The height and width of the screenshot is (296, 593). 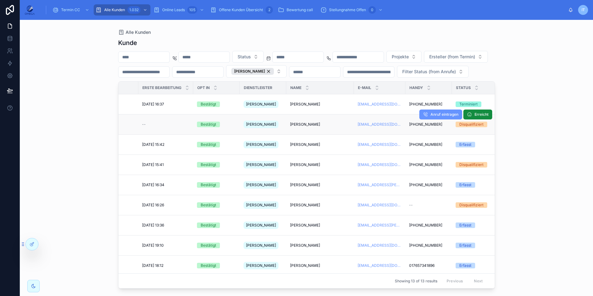 I want to click on span: Status, so click(x=463, y=88).